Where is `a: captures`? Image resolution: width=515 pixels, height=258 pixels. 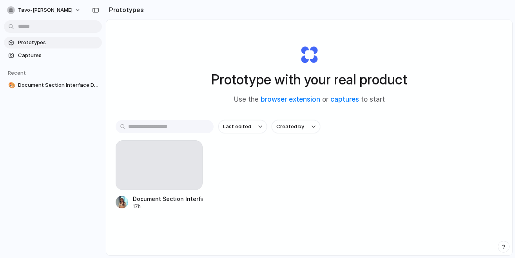 a: captures is located at coordinates (344, 99).